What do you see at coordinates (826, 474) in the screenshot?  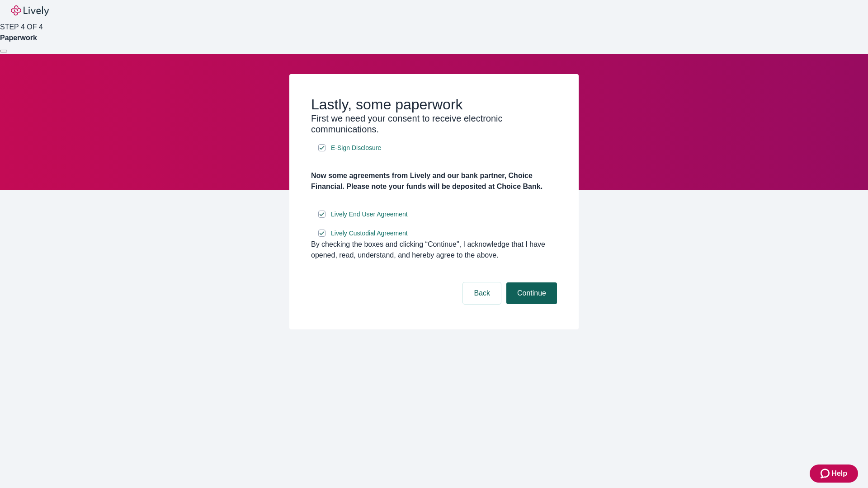 I see `svg: Zendesk support icon` at bounding box center [826, 474].